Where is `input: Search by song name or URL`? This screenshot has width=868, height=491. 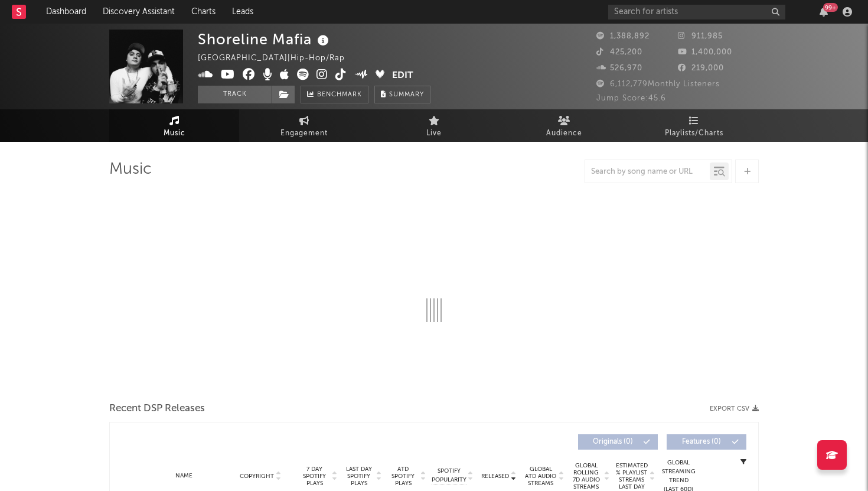 input: Search by song name or URL is located at coordinates (647, 172).